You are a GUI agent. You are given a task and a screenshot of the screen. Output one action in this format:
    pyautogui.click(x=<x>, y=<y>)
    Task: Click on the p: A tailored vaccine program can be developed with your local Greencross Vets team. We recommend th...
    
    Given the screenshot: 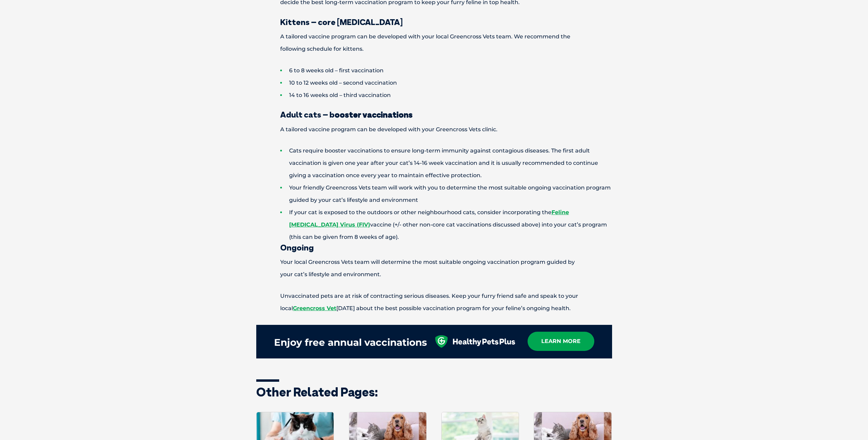 What is the action you would take?
    pyautogui.click(x=434, y=43)
    